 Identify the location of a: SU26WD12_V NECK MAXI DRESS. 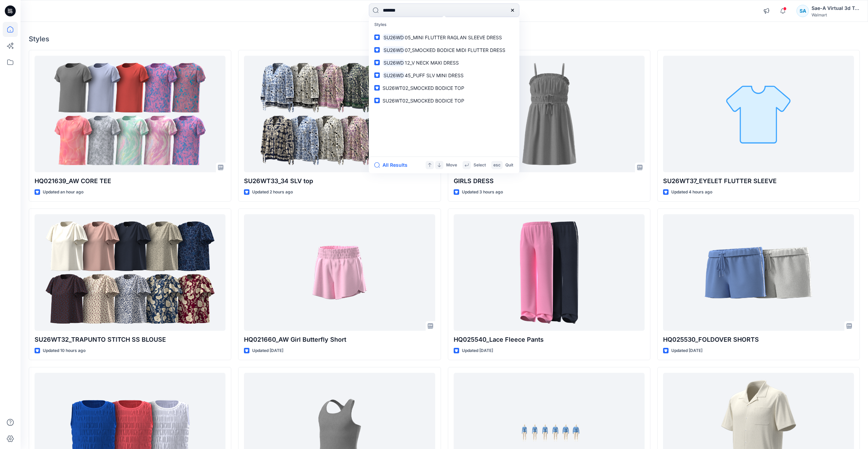
(444, 63).